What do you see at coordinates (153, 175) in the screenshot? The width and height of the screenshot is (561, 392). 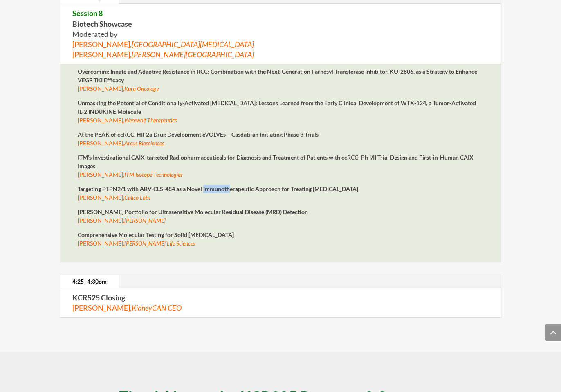 I see `em: ITM Isotope Technologies` at bounding box center [153, 175].